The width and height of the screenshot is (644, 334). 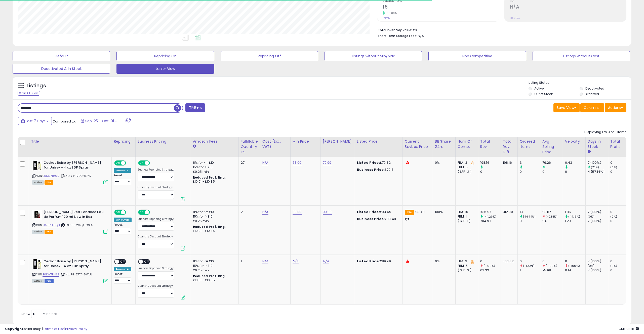 What do you see at coordinates (378, 170) in the screenshot?
I see `div: £79.8` at bounding box center [378, 170].